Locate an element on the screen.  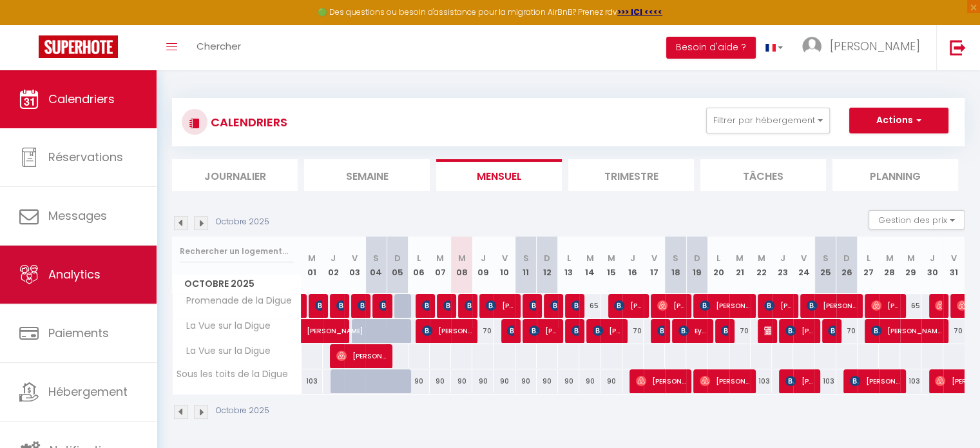
th: 26 is located at coordinates (847, 265).